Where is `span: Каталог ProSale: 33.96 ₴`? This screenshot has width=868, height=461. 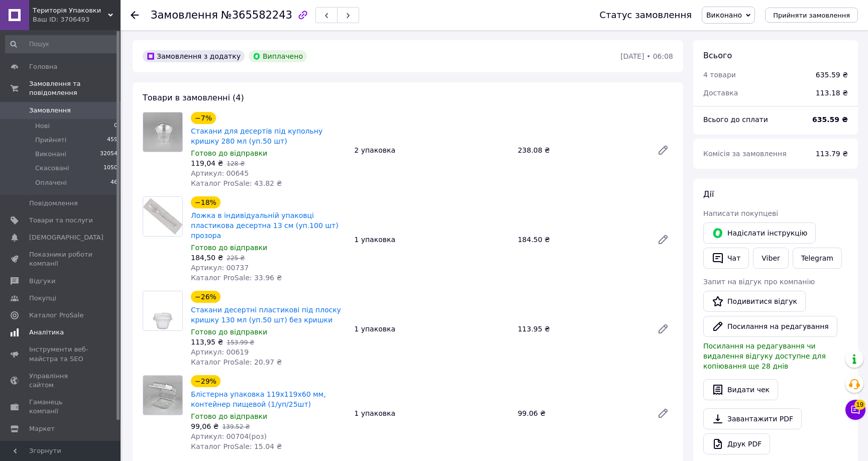 span: Каталог ProSale: 33.96 ₴ is located at coordinates (236, 278).